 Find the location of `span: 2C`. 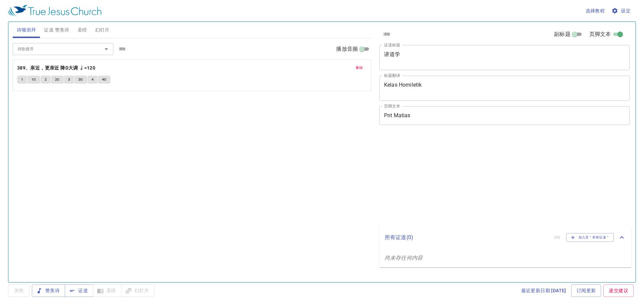

span: 2C is located at coordinates (57, 80).